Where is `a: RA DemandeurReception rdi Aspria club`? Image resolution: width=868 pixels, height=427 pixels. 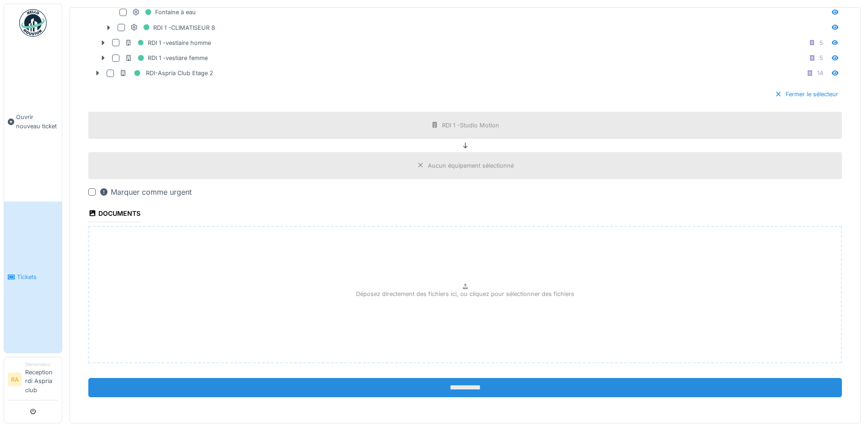
a: RA DemandeurReception rdi Aspria club is located at coordinates (33, 380).